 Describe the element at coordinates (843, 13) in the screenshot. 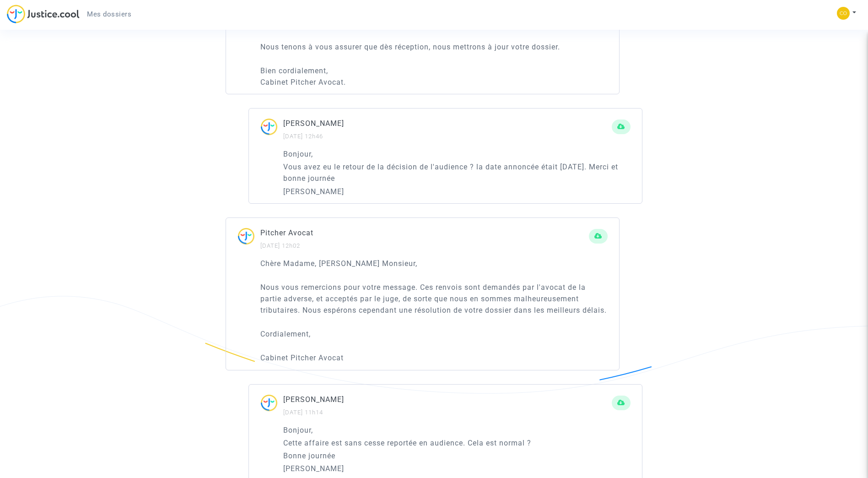

I see `img: 25bad0353f2968f01b65e53c47bcd99a` at that location.